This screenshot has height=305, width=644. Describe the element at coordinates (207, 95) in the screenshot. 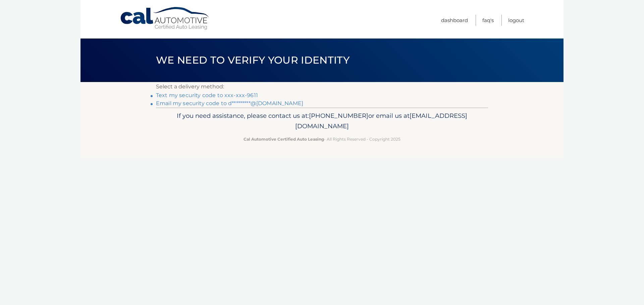

I see `a: Text my security code to xxx-xxx-9611` at that location.